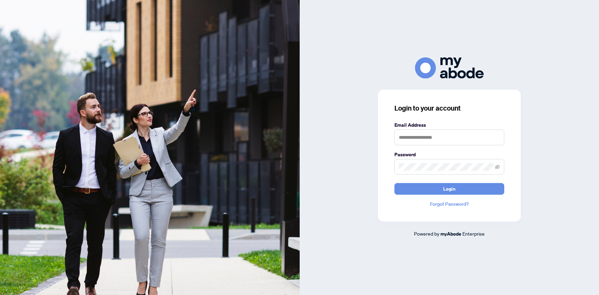  Describe the element at coordinates (449, 154) in the screenshot. I see `label: Password` at that location.